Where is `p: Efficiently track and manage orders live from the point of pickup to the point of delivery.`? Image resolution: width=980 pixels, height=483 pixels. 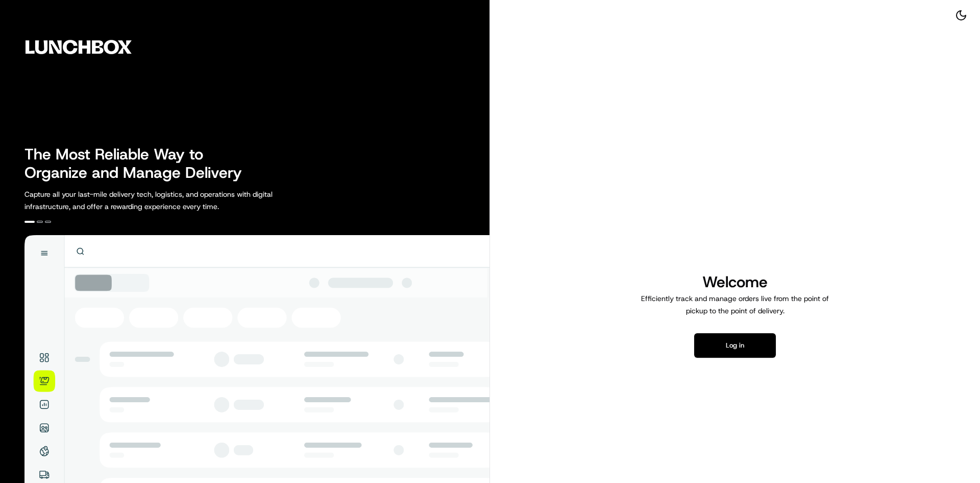 p: Efficiently track and manage orders live from the point of pickup to the point of delivery. is located at coordinates (735, 305).